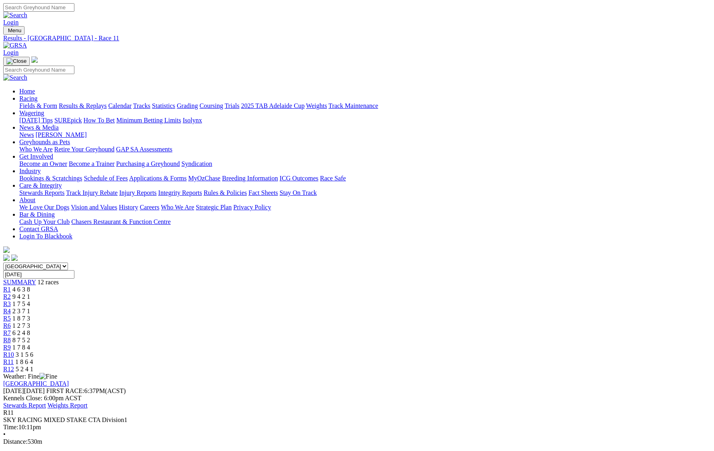 This screenshot has height=451, width=714. What do you see at coordinates (21, 325) in the screenshot?
I see `span: 1 2 7 3` at bounding box center [21, 325].